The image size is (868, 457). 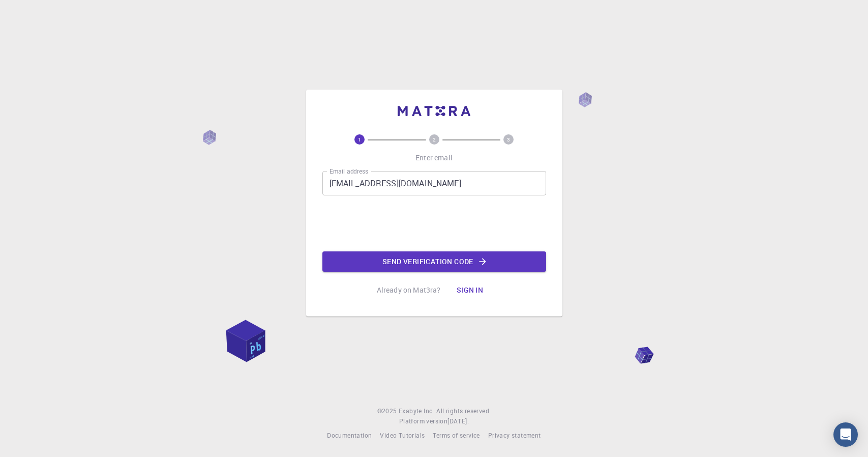 What do you see at coordinates (402, 435) in the screenshot?
I see `span: Video Tutorials` at bounding box center [402, 435].